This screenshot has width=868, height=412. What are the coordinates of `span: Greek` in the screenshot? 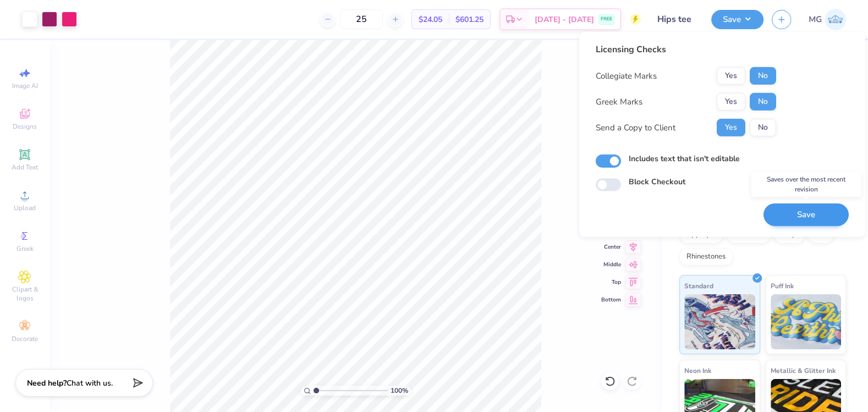 It's located at (25, 249).